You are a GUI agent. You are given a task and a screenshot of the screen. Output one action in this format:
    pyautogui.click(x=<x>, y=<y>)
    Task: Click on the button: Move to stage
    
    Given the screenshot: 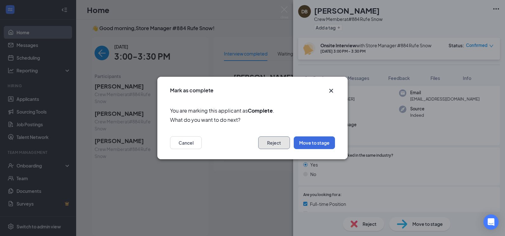 What is the action you would take?
    pyautogui.click(x=314, y=143)
    